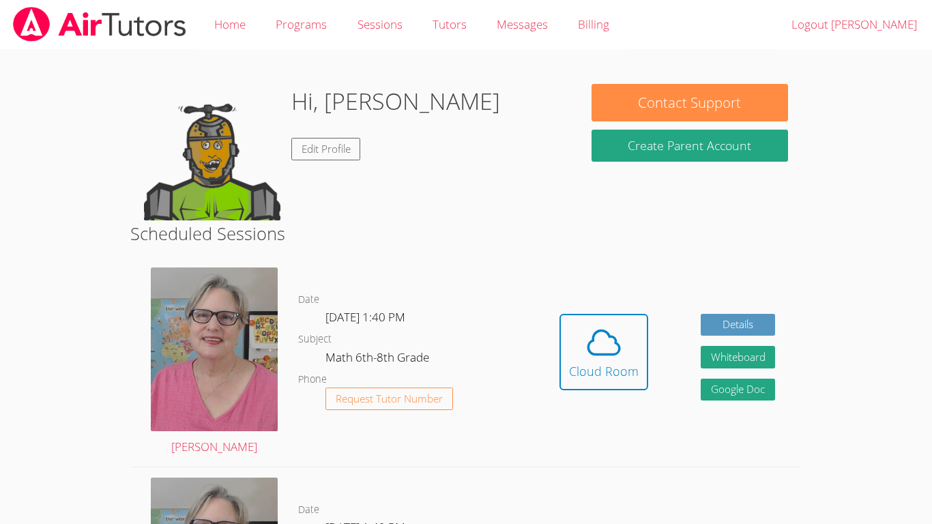  Describe the element at coordinates (738, 325) in the screenshot. I see `a: Details` at that location.